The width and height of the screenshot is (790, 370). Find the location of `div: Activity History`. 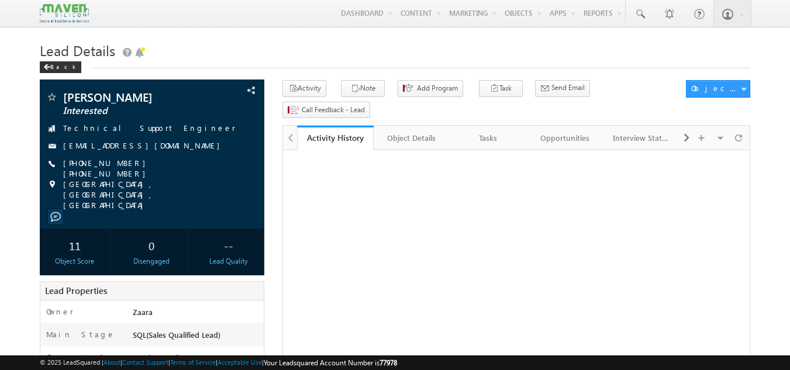

div: Activity History is located at coordinates (335, 137).